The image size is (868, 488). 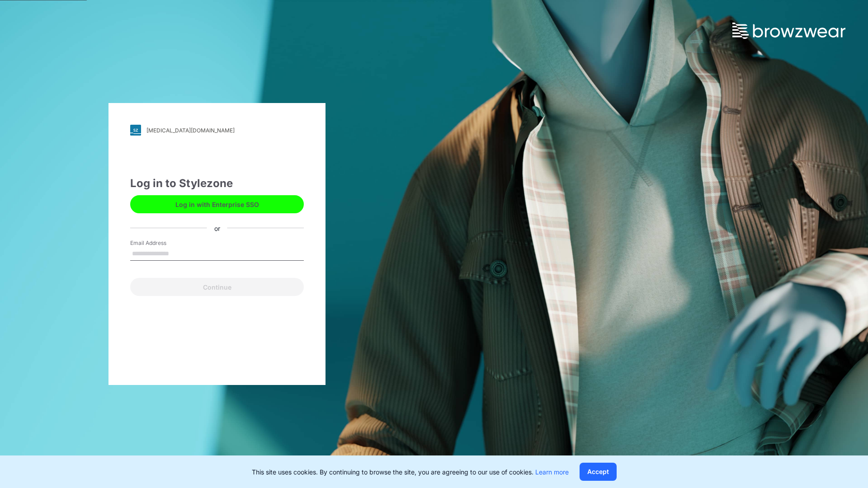 I want to click on a: Learn more, so click(x=552, y=472).